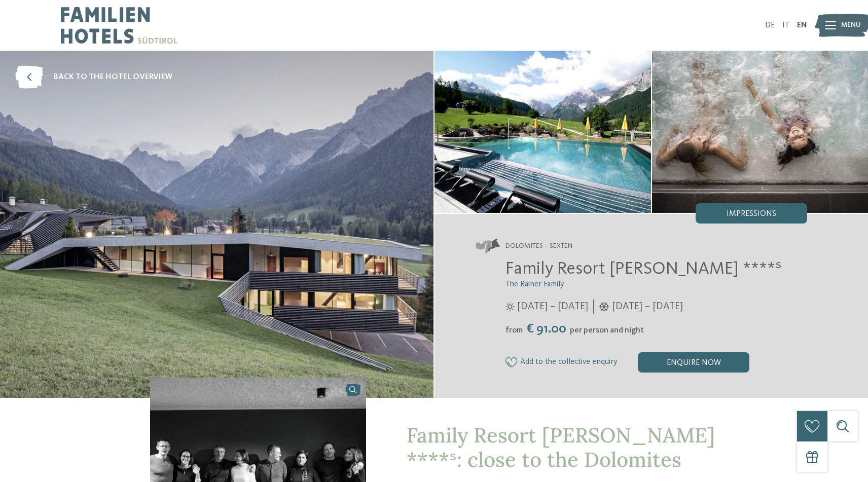  I want to click on img: Our family hotel in Sexten, your holiday home in the Dolomiten, so click(542, 131).